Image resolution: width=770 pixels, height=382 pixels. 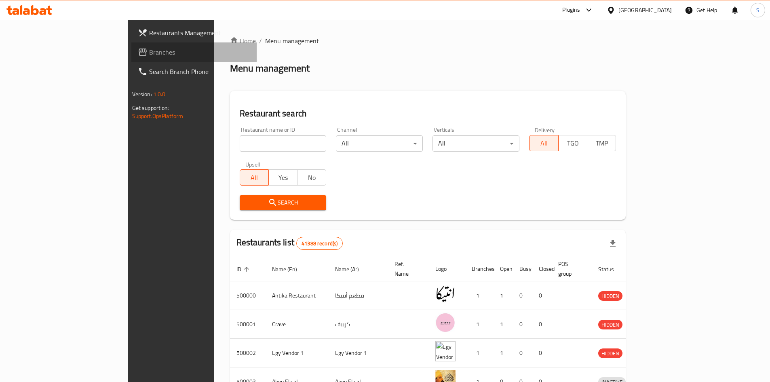 I want to click on span: Ref. Name, so click(x=406, y=269).